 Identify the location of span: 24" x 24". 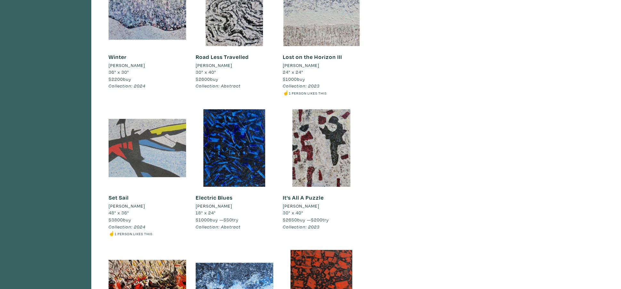
(293, 72).